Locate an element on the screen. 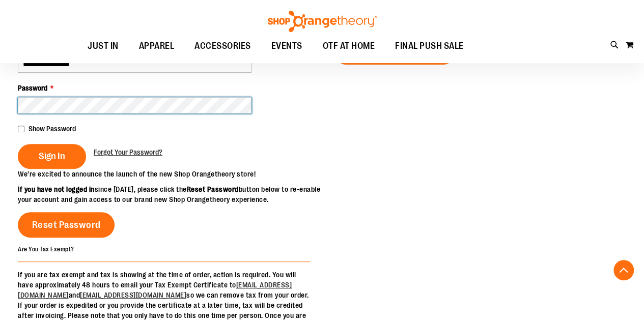  span: ACCESSORIES is located at coordinates (222, 46).